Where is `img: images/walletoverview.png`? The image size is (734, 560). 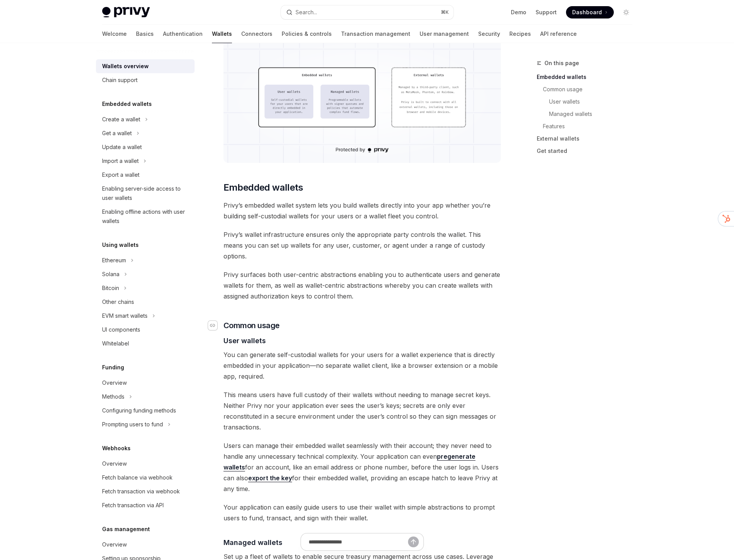 img: images/walletoverview.png is located at coordinates (362, 100).